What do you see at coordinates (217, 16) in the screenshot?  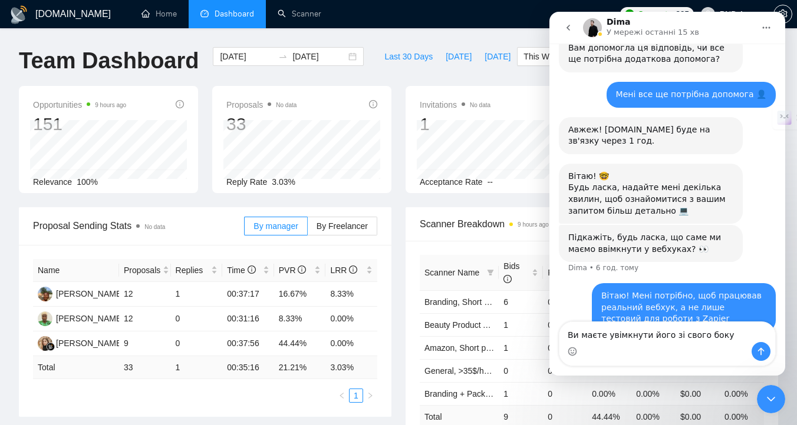 I see `button: Головна` at bounding box center [217, 16].